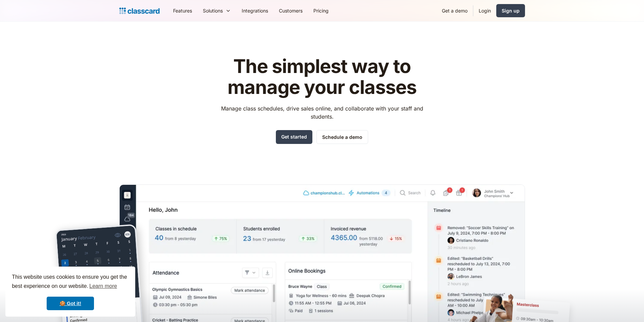 This screenshot has height=322, width=644. Describe the element at coordinates (294, 137) in the screenshot. I see `a: Get started` at that location.